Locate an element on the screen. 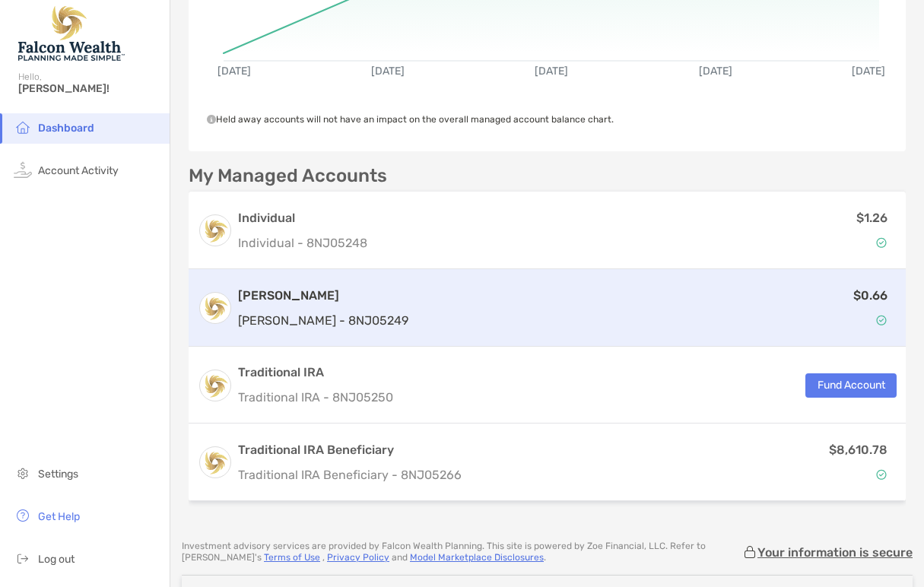 The height and width of the screenshot is (587, 924). img: settings icon is located at coordinates (23, 473).